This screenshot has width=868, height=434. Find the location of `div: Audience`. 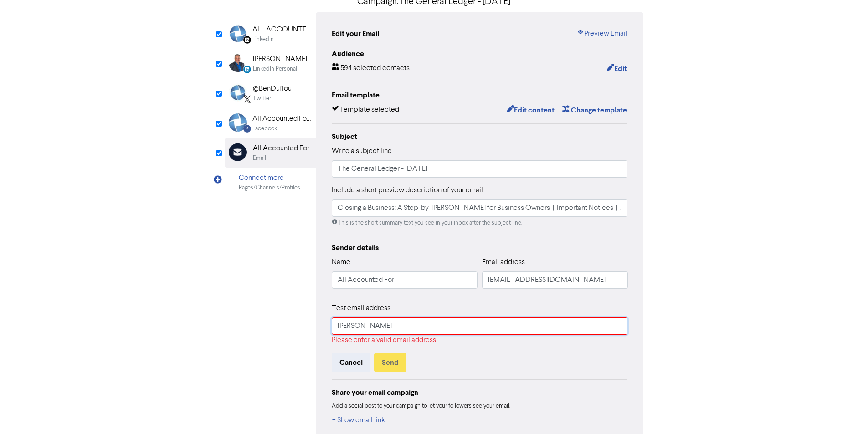

div: Audience is located at coordinates (480, 54).